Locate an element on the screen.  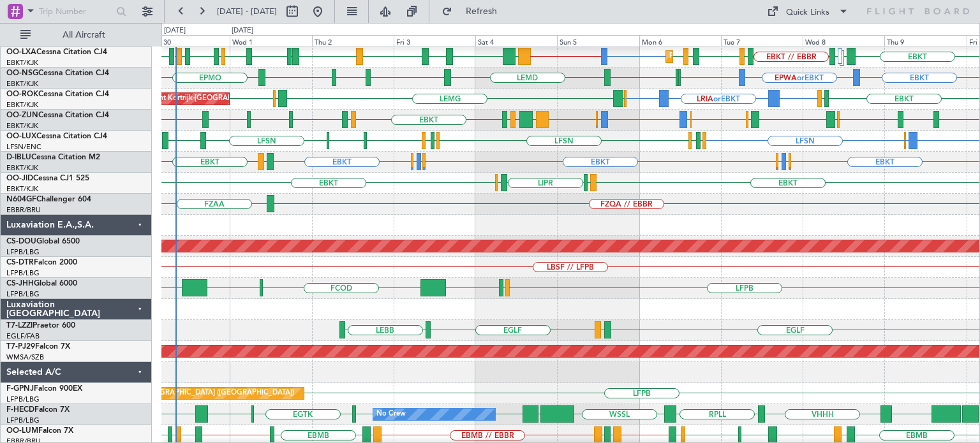
a: CS-DTRFalcon 2000 is located at coordinates (41, 263).